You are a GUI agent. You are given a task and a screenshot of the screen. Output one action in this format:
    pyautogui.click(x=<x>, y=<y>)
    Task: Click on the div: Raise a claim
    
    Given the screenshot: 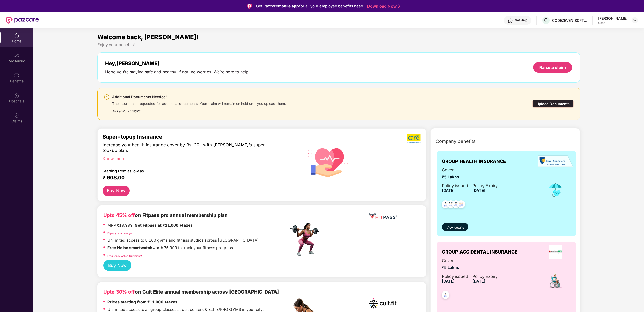 What is the action you would take?
    pyautogui.click(x=553, y=68)
    